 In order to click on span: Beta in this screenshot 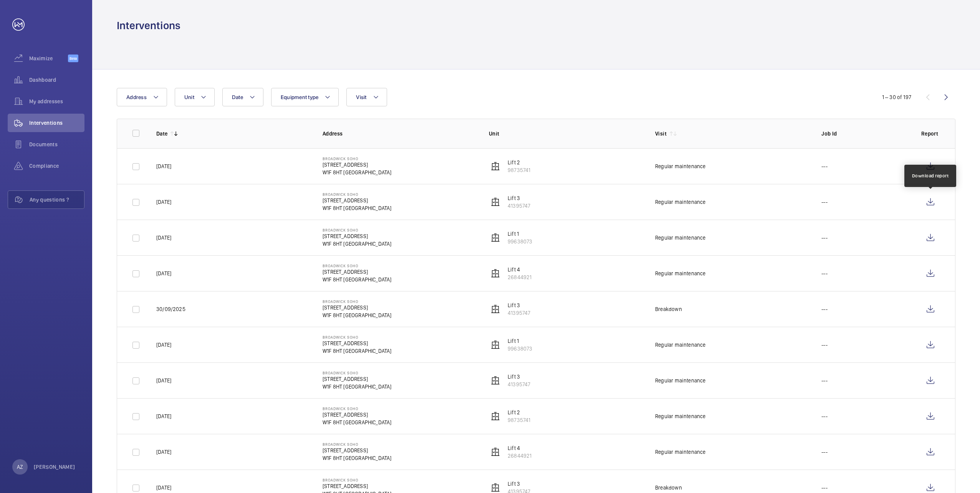, I will do `click(73, 58)`.